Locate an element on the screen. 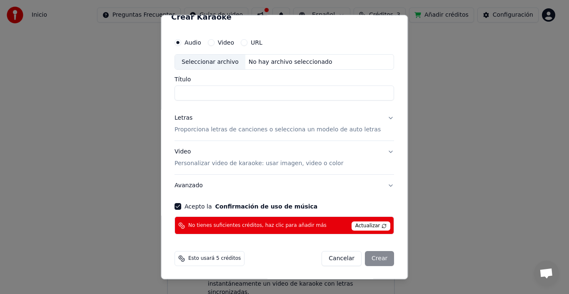  div: No hay archivo seleccionado is located at coordinates (290, 62).